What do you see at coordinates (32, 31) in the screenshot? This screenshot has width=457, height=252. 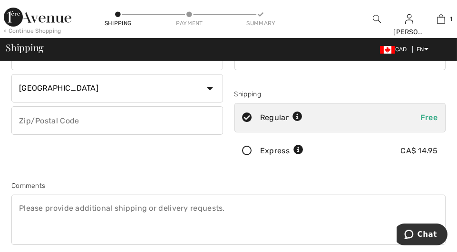 I see `div: < Continue Shopping` at bounding box center [32, 31].